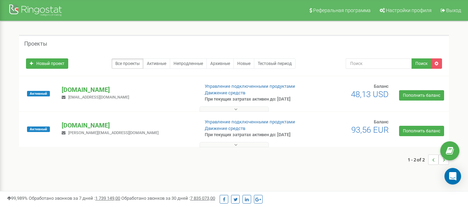 This screenshot has width=468, height=207. I want to click on u: 7 835 073,00, so click(203, 198).